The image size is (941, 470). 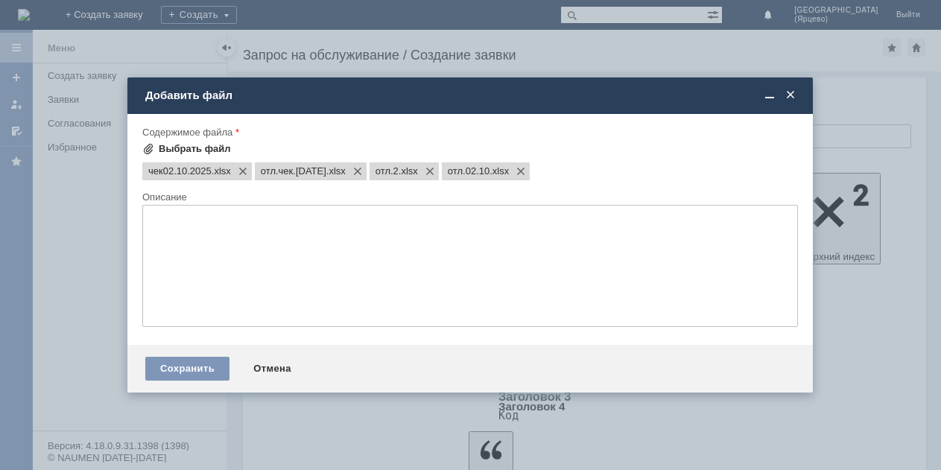 What do you see at coordinates (790, 95) in the screenshot?
I see `span: Закрыть` at bounding box center [790, 95].